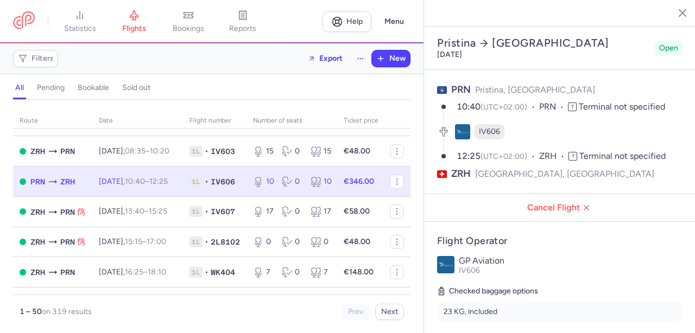 The width and height of the screenshot is (695, 333). Describe the element at coordinates (157, 272) in the screenshot. I see `time: 18:10` at that location.